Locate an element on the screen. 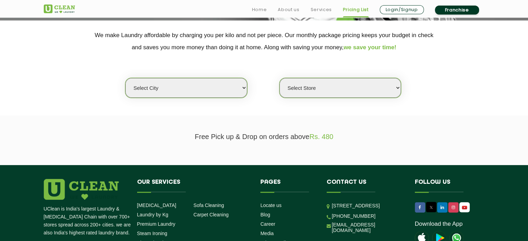  a: Laundry by Kg is located at coordinates (153, 215).